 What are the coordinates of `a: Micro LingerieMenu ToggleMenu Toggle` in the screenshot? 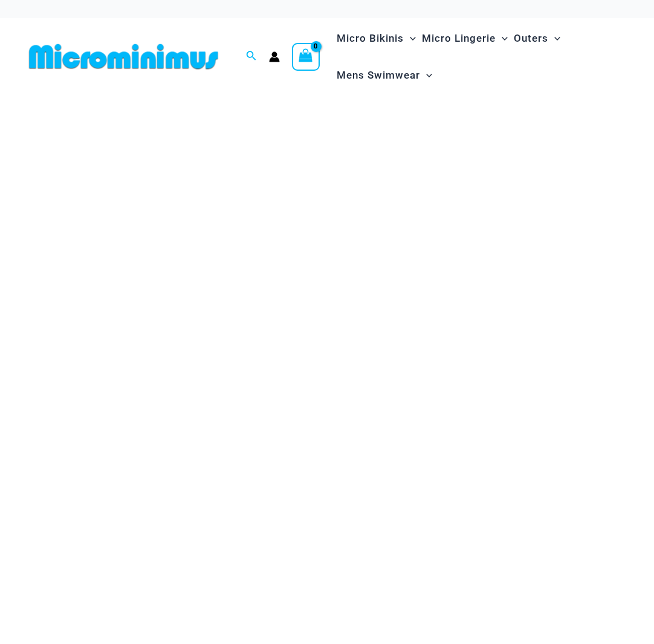 It's located at (465, 38).